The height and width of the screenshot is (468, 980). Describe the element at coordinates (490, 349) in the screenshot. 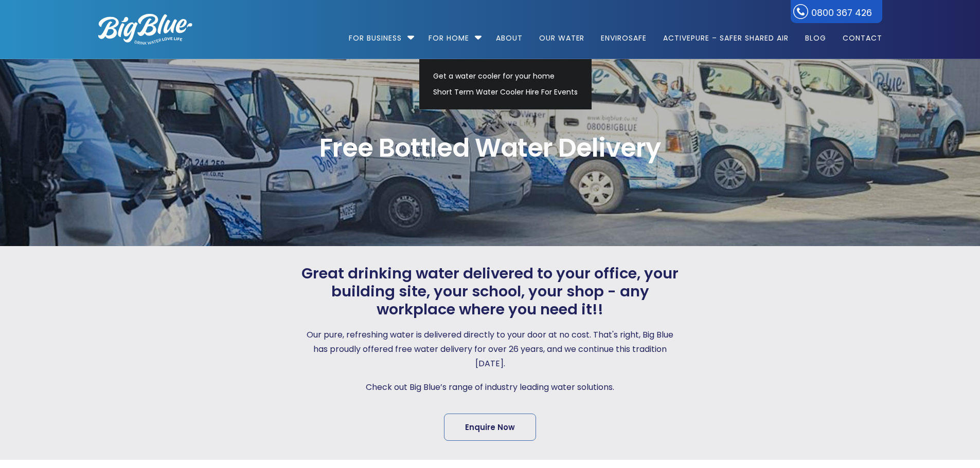

I see `p: Our pure, refreshing water is delivered directly to your door at no cost. That's right, Big Blue ...` at that location.